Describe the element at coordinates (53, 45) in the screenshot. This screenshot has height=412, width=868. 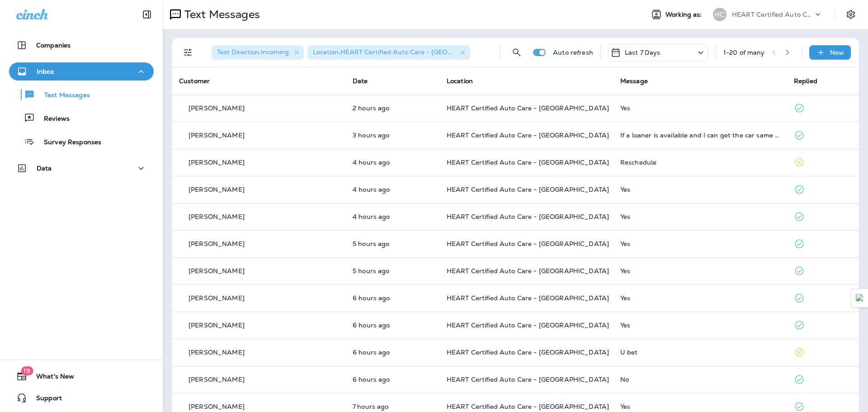
I see `p: Companies` at that location.